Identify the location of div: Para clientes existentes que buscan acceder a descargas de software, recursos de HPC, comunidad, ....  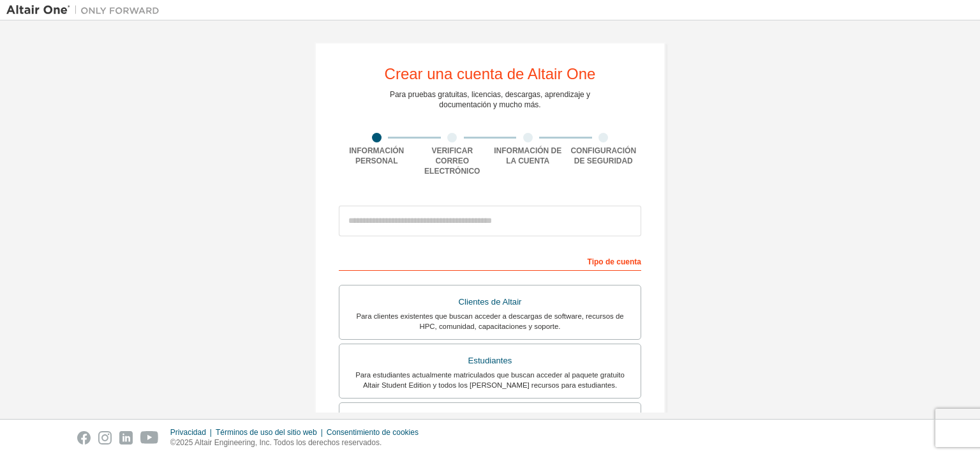
(490, 321).